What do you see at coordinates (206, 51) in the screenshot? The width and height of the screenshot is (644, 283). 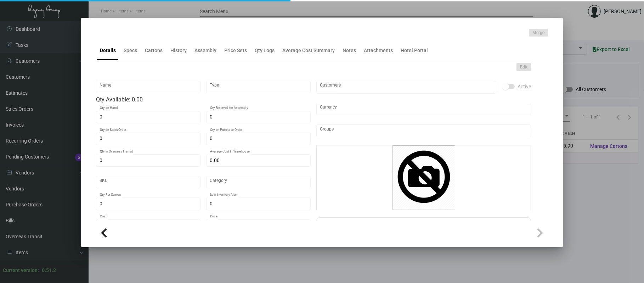 I see `div: Assembly` at bounding box center [206, 51].